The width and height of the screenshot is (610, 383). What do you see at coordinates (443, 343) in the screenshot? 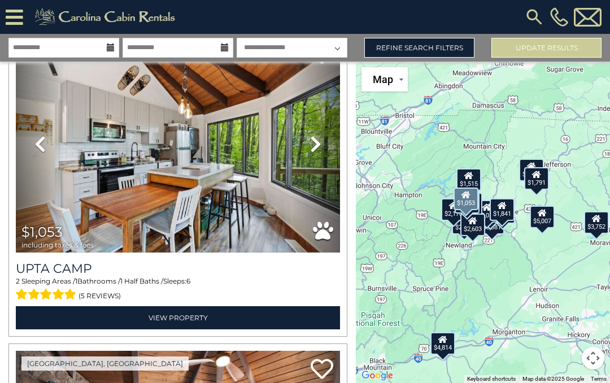
I see `div: $4,814` at bounding box center [443, 343].